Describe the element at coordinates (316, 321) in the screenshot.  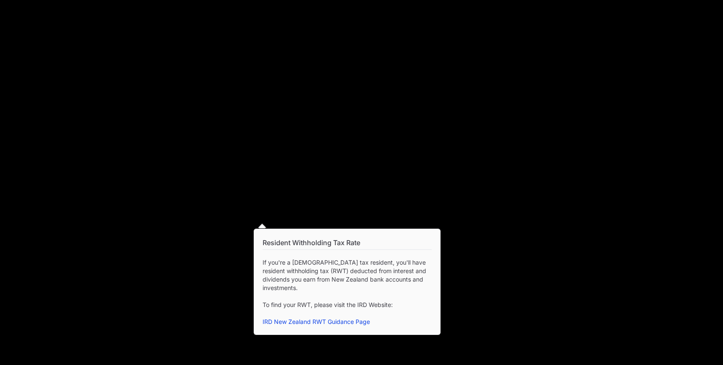
I see `a: IRD New Zealand RWT Guidance Page` at that location.